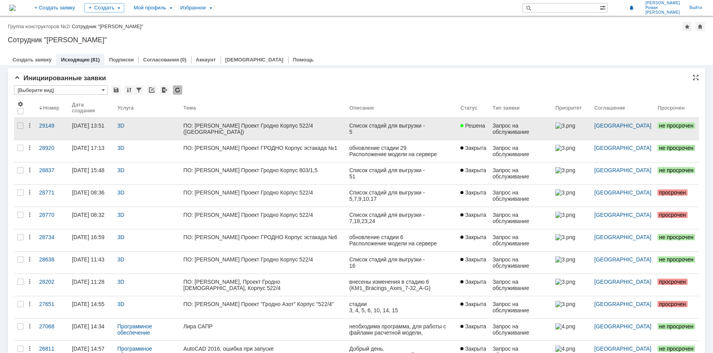 The height and width of the screenshot is (353, 713). What do you see at coordinates (52, 349) in the screenshot?
I see `div: 26811` at bounding box center [52, 349].